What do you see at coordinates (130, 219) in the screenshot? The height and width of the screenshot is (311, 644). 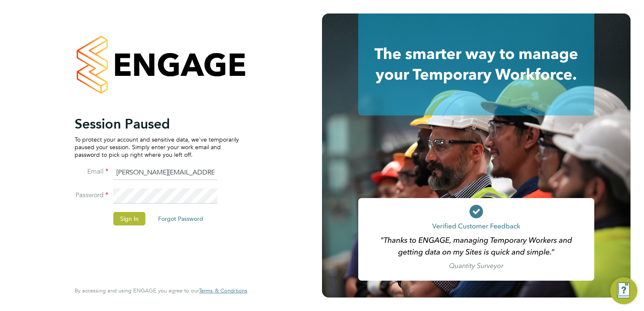 I see `button: Sign In` at bounding box center [130, 219].